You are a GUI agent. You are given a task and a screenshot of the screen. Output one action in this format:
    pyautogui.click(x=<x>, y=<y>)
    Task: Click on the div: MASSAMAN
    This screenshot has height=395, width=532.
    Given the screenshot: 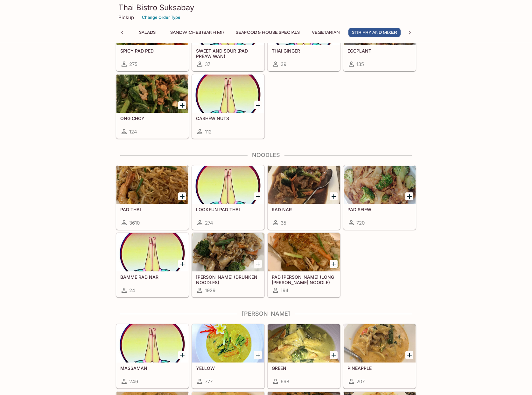 What is the action you would take?
    pyautogui.click(x=152, y=343)
    